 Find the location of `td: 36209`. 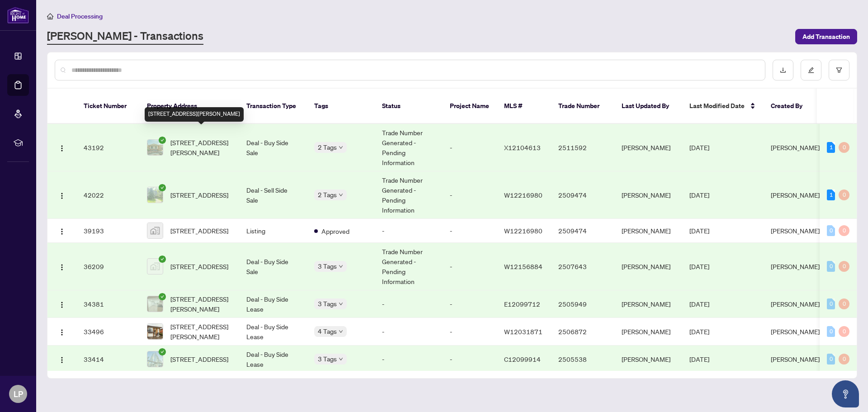

td: 36209 is located at coordinates (108, 266).